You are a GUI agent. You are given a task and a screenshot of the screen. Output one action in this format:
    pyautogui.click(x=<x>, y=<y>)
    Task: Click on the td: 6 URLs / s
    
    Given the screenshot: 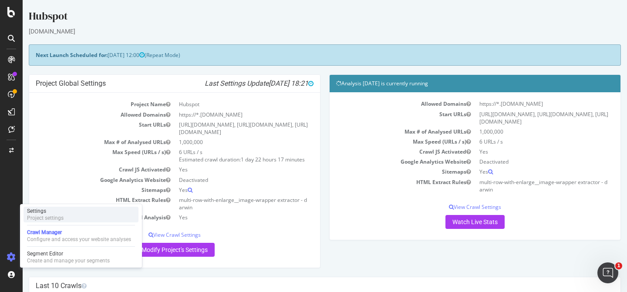 What is the action you would take?
    pyautogui.click(x=522, y=142)
    